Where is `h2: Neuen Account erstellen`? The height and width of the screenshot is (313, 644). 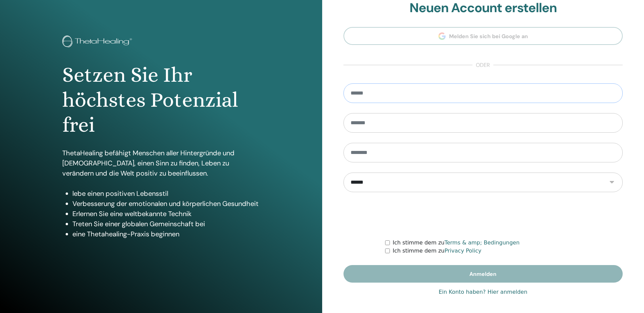
h2: Neuen Account erstellen is located at coordinates (483, 9).